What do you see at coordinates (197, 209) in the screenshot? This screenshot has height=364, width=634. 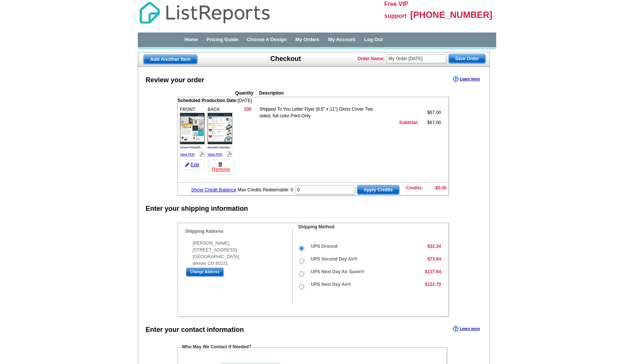 I see `div: Enter your shipping information` at bounding box center [197, 209].